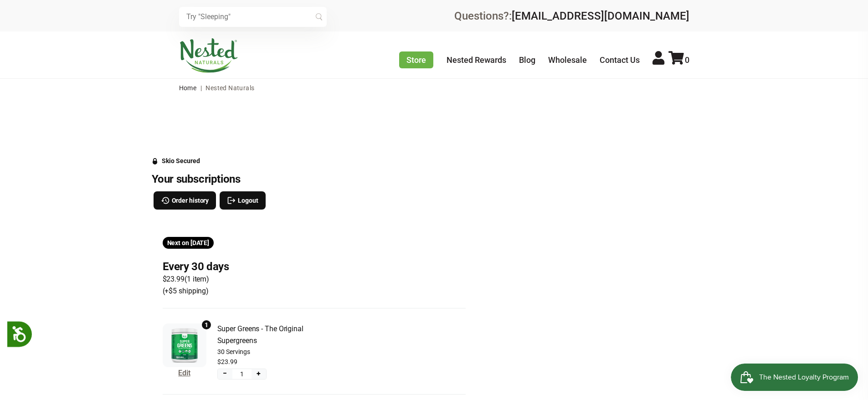  I want to click on span: Next on, so click(189, 243).